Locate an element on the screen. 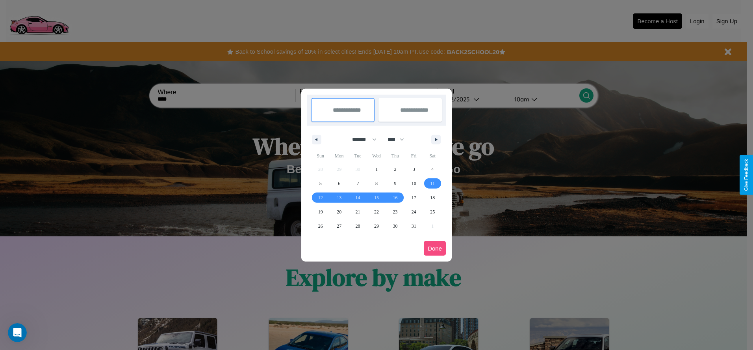 This screenshot has width=753, height=350. span: 17 is located at coordinates (414, 197).